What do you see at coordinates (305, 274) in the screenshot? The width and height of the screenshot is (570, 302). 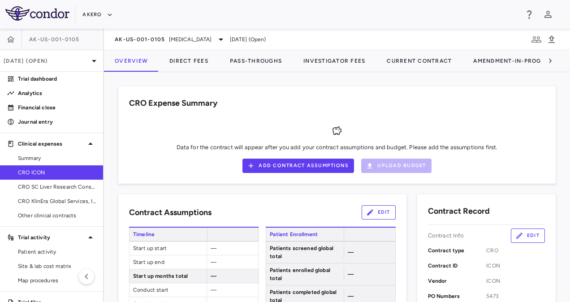 I see `span: Patients enrolled global total` at bounding box center [305, 274].